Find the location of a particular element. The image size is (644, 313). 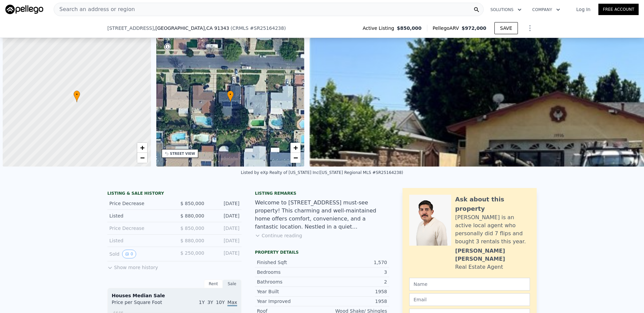

input: Name is located at coordinates (469, 284).